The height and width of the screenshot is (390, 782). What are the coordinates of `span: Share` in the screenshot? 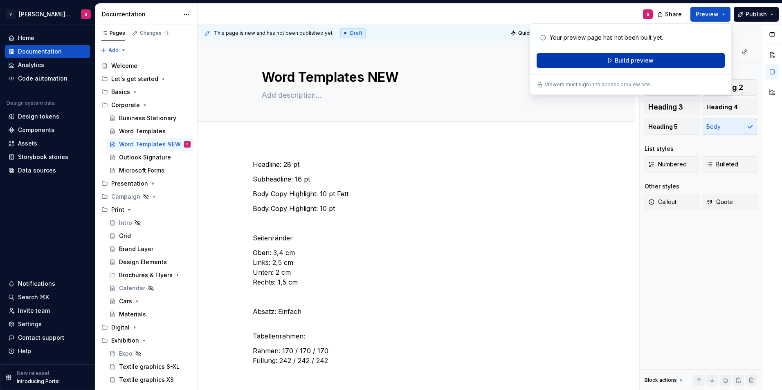 It's located at (673, 14).